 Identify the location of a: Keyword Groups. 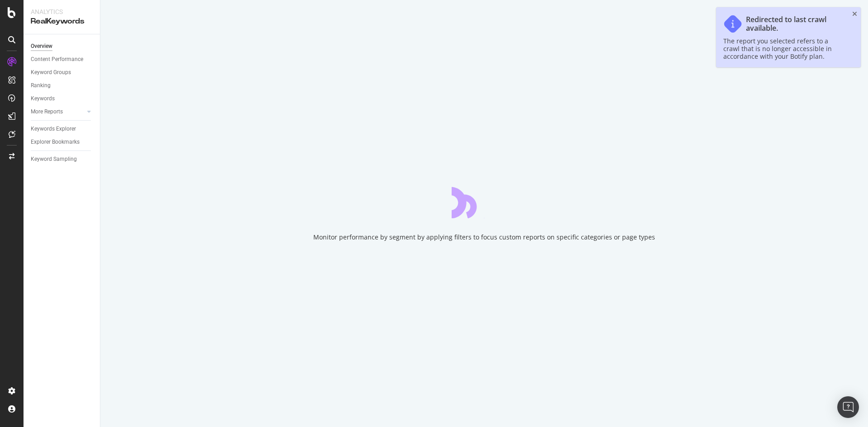
(62, 72).